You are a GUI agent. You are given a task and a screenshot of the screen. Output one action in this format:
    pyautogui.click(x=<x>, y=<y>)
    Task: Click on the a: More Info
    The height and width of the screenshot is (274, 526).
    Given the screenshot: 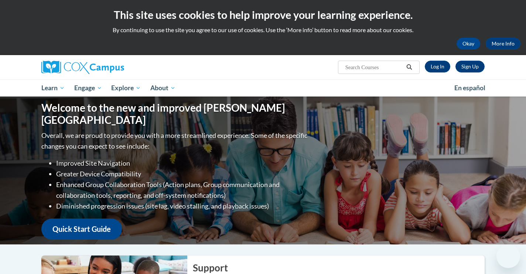 What is the action you would take?
    pyautogui.click(x=503, y=44)
    